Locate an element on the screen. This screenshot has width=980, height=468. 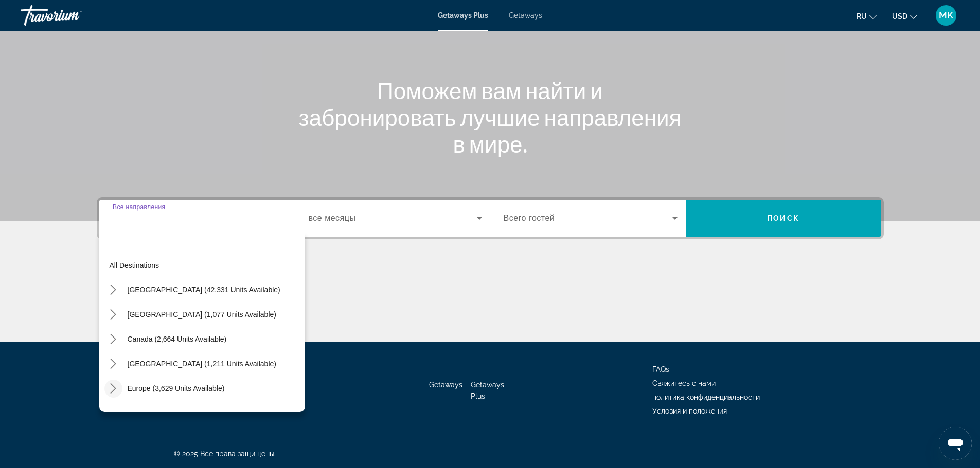
button: Toggle Caribbean & Atlantic Islands (1,211 units available) submenu is located at coordinates (113, 364).